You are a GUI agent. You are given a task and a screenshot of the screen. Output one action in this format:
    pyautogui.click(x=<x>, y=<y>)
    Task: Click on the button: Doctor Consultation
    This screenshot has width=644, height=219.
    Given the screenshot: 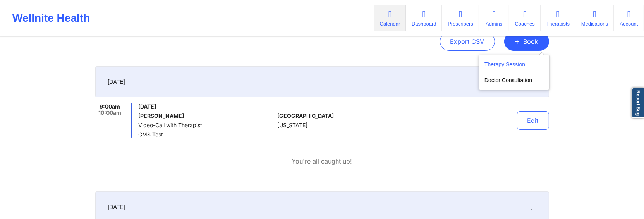 What is the action you would take?
    pyautogui.click(x=514, y=79)
    